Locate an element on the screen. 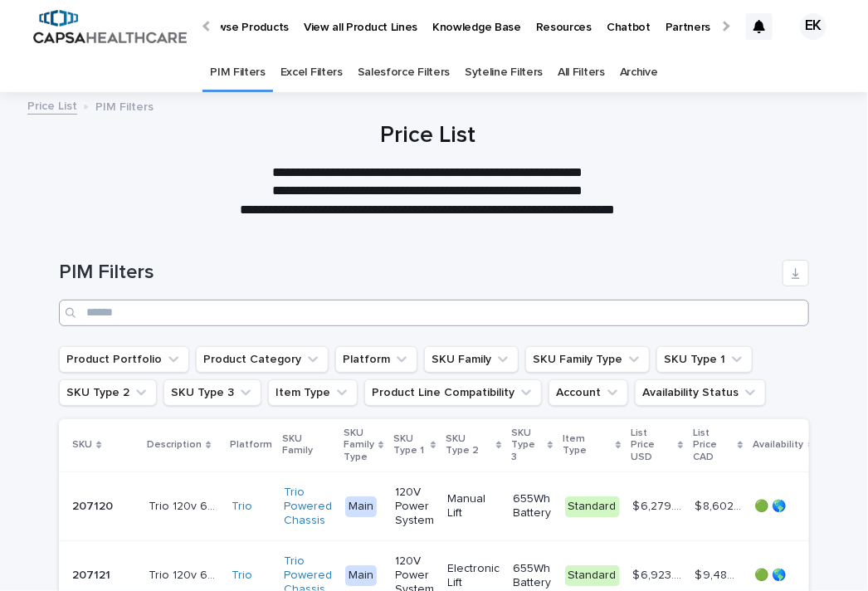 Image resolution: width=868 pixels, height=591 pixels. button: Product Portfolio is located at coordinates (124, 359).